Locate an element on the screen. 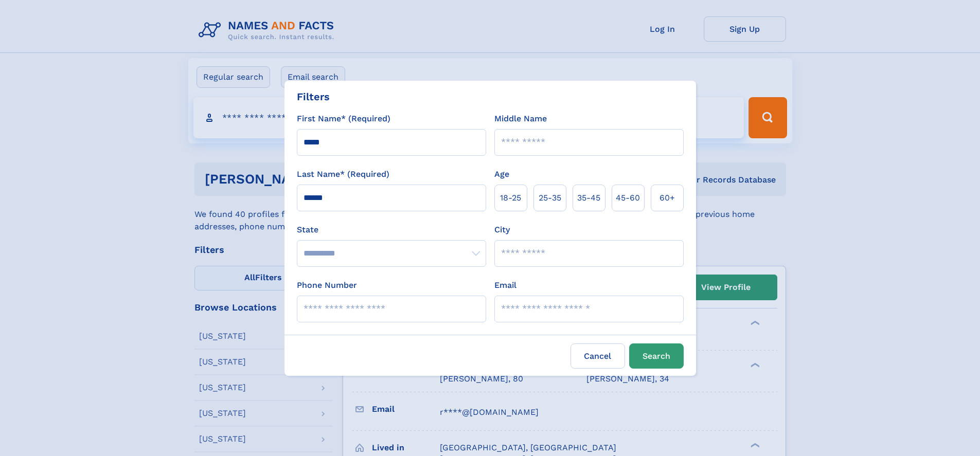 Image resolution: width=980 pixels, height=456 pixels. label: Middle Name is located at coordinates (521, 119).